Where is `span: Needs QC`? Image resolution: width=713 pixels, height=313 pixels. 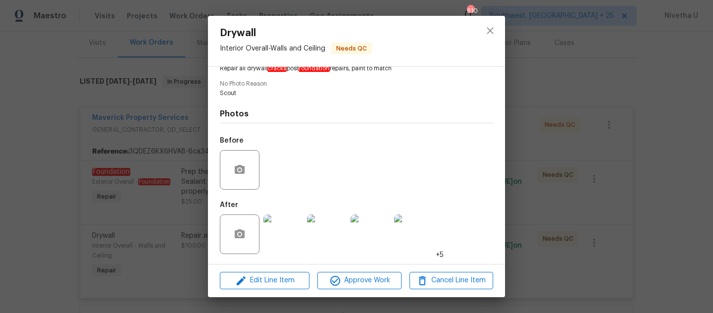 span: Needs QC is located at coordinates (351, 49).